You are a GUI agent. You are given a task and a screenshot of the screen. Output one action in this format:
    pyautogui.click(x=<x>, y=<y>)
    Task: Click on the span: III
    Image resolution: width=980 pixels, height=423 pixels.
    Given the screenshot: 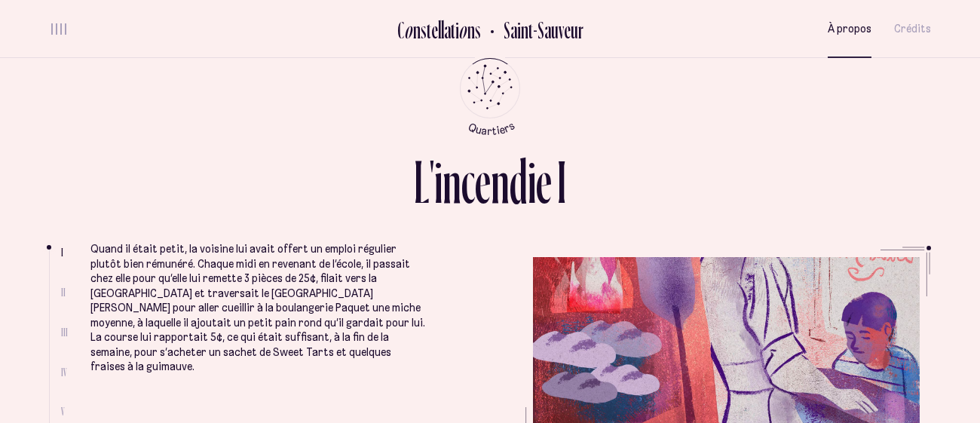 What is the action you would take?
    pyautogui.click(x=64, y=332)
    